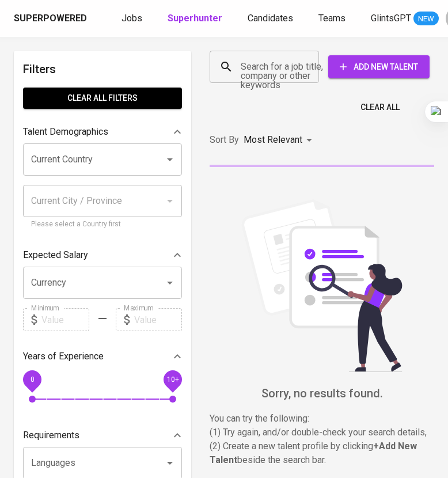 This screenshot has width=448, height=478. Describe the element at coordinates (103, 69) in the screenshot. I see `h6: Filters` at that location.